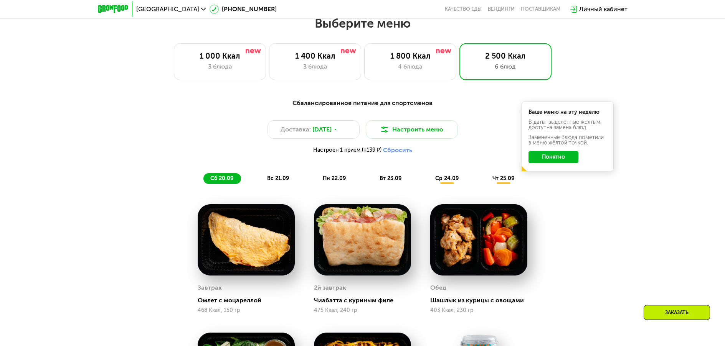 This screenshot has width=725, height=346. What do you see at coordinates (676, 313) in the screenshot?
I see `div: Заказать` at bounding box center [676, 313].